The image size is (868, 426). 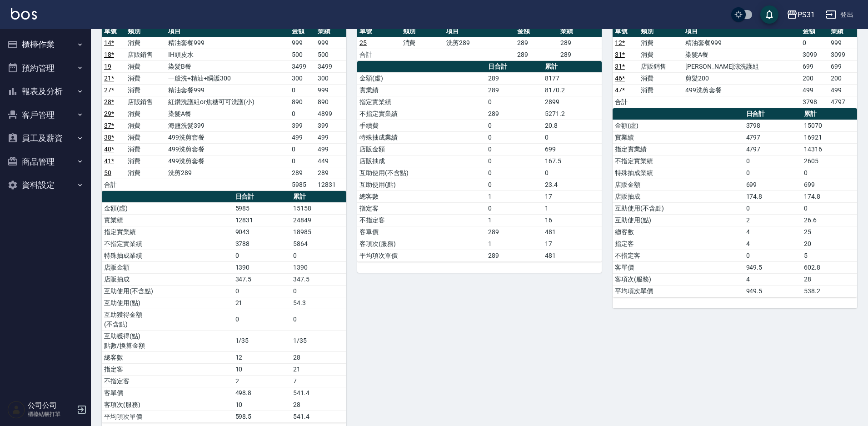 What do you see at coordinates (167, 369) in the screenshot?
I see `td: 指定客` at bounding box center [167, 369].